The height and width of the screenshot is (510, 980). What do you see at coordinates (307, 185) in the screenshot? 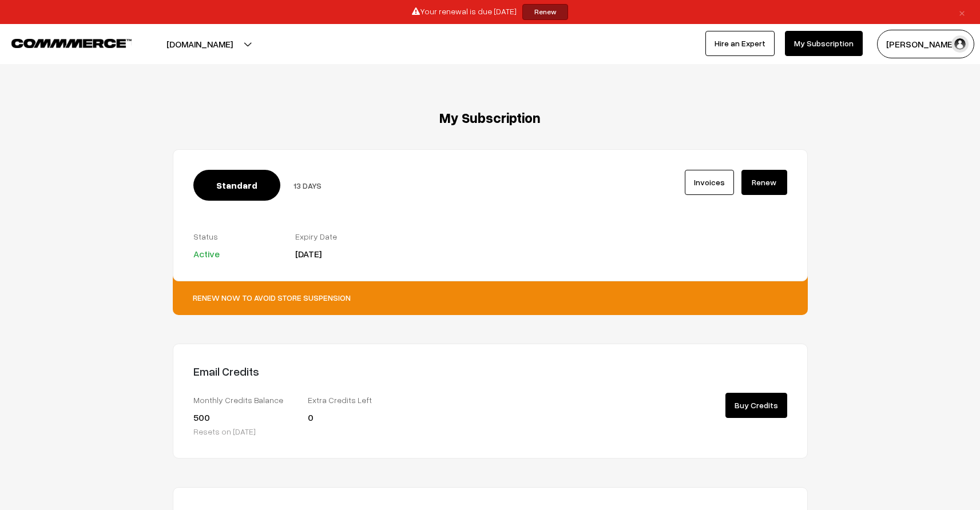
I see `span: 13 DAYS` at bounding box center [307, 185].